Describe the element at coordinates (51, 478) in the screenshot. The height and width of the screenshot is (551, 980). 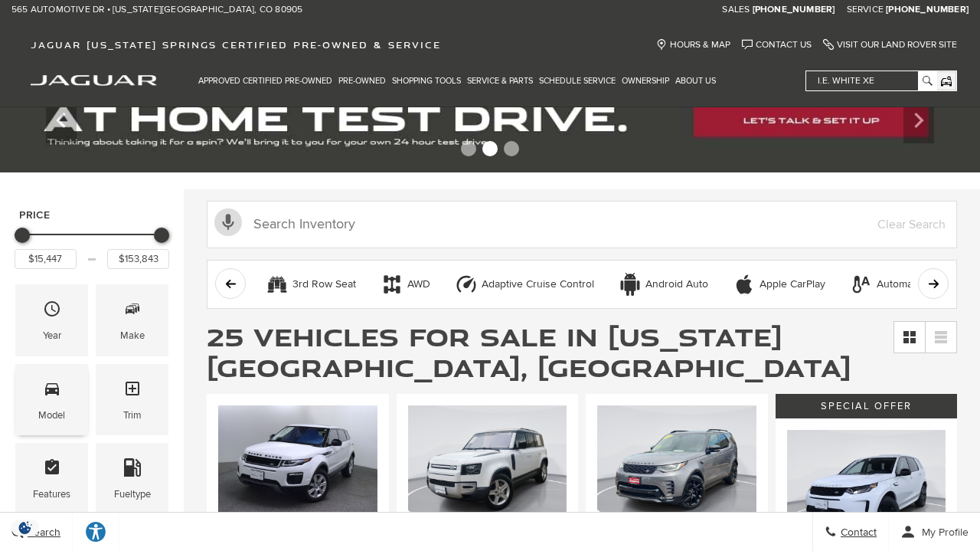
I see `div: FeaturesFeatures` at that location.